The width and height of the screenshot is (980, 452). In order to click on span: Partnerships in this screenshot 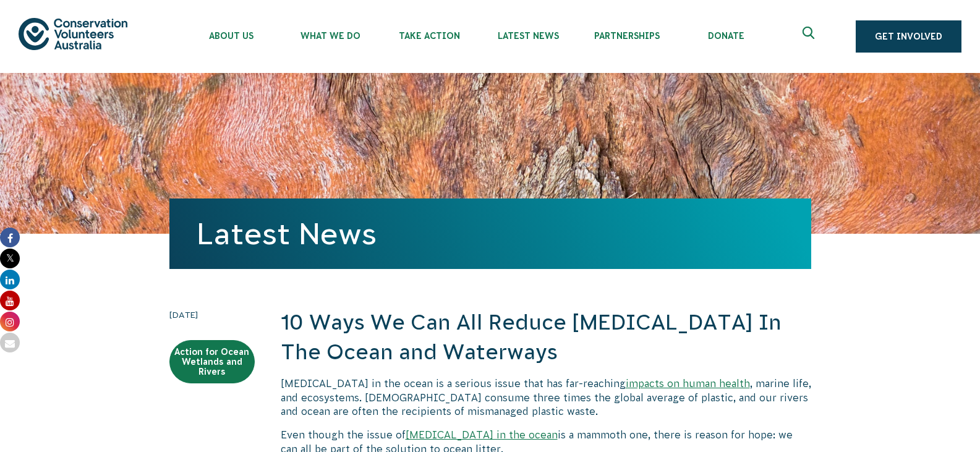, I will do `click(627, 36)`.